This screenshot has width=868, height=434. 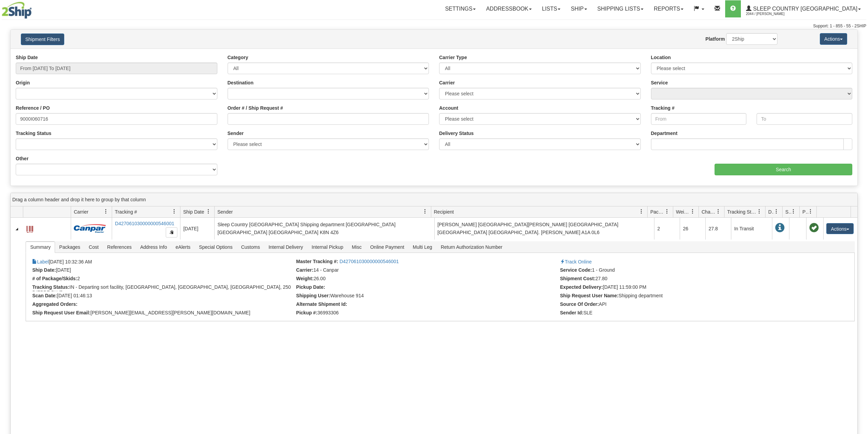 What do you see at coordinates (106, 212) in the screenshot?
I see `a: Carrier filter column settings` at bounding box center [106, 212].